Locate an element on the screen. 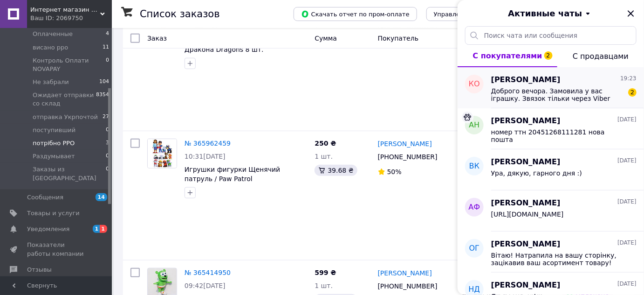  span: Ура, дякую, гарного дня :) is located at coordinates (536, 173).